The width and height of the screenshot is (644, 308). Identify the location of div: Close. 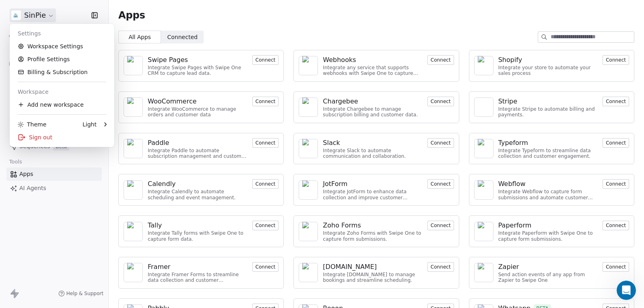
(146, 20).